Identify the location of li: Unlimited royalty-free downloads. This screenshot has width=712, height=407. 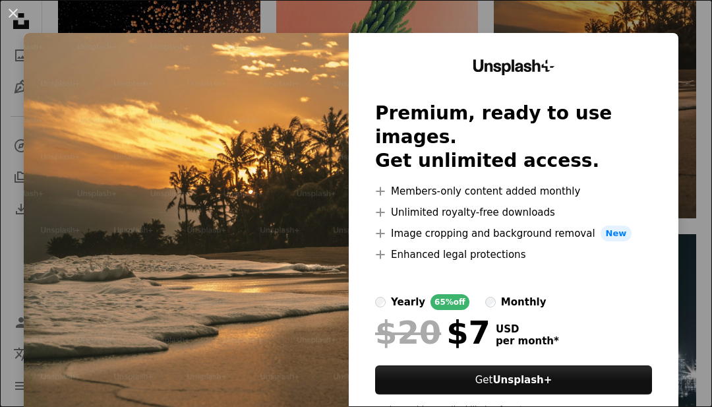
(514, 212).